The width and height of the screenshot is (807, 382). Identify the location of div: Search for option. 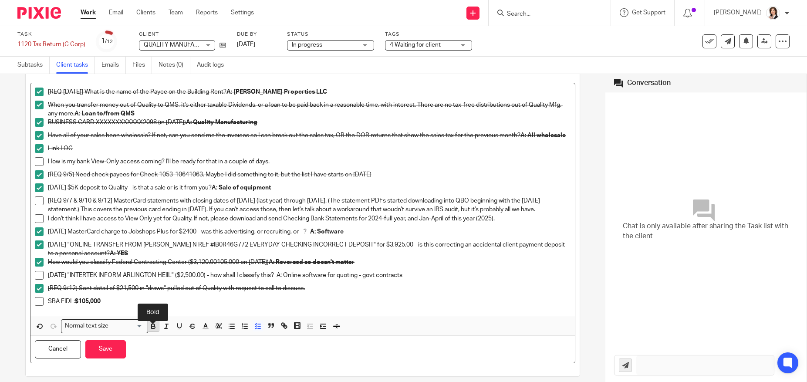
(104, 326).